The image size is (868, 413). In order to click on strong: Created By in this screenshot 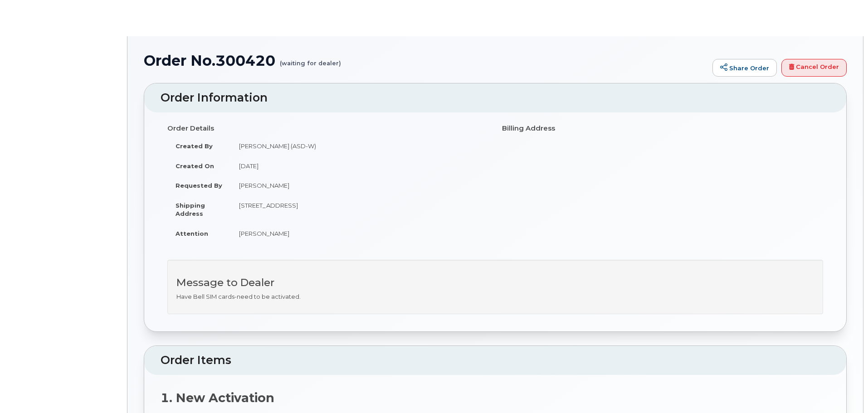, I will do `click(194, 146)`.